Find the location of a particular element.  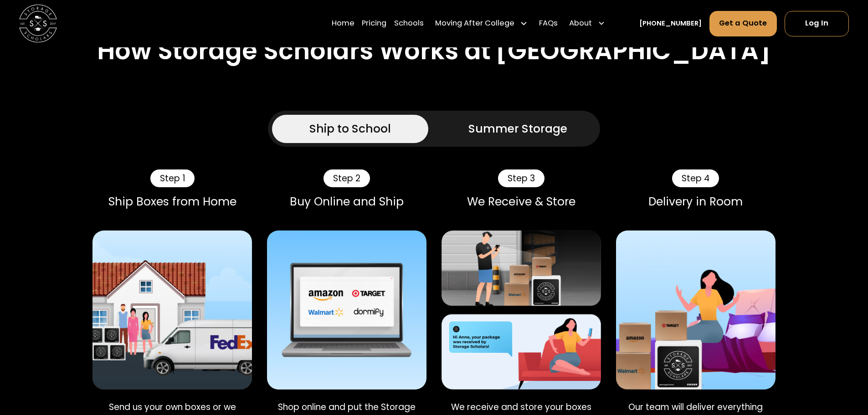

a: Get a Quote is located at coordinates (743, 24).